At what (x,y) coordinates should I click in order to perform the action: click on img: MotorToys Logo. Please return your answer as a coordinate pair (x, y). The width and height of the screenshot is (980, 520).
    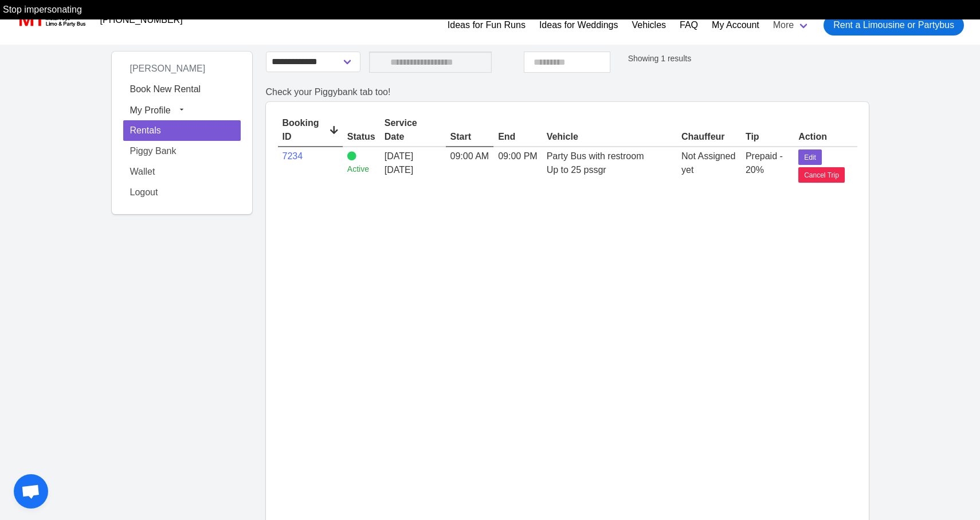
    Looking at the image, I should click on (51, 20).